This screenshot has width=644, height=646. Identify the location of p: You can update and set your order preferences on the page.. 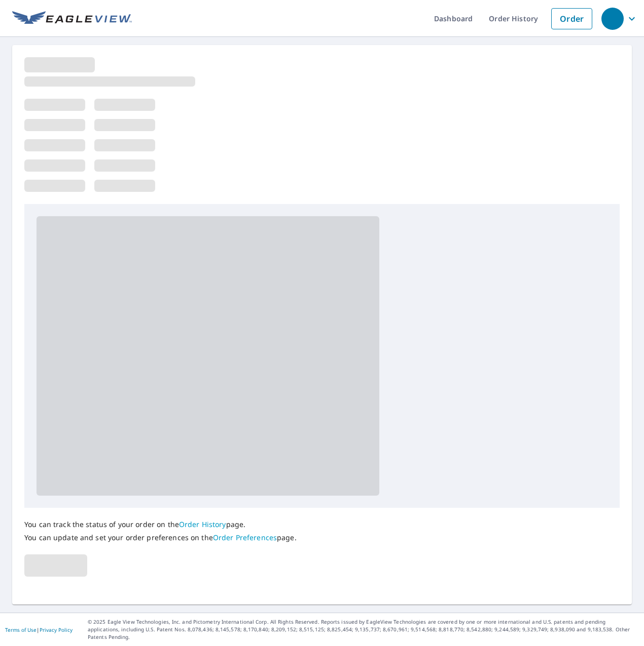
(160, 538).